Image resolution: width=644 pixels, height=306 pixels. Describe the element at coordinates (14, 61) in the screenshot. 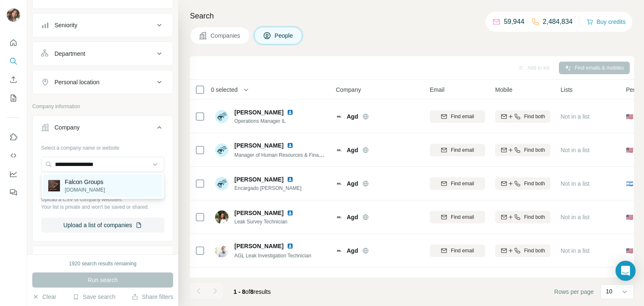

I see `button: Search` at that location.